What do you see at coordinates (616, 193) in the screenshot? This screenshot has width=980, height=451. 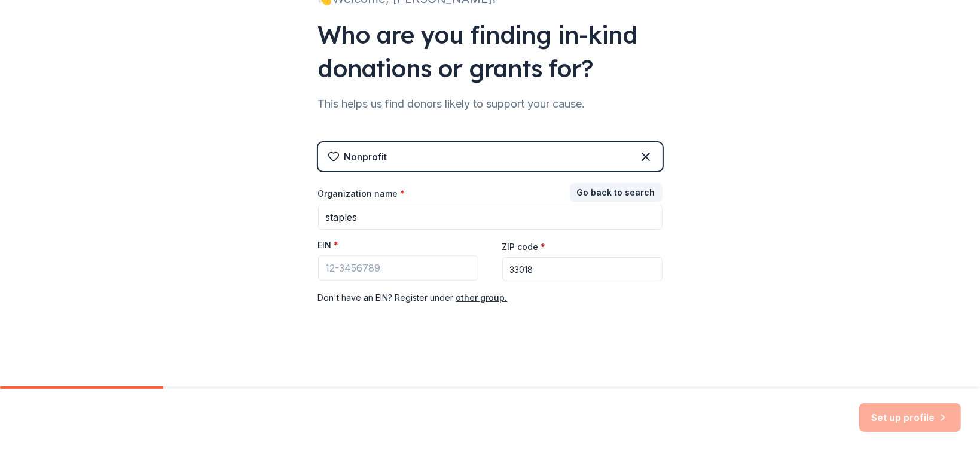 I see `button: Go back to search` at bounding box center [616, 193].